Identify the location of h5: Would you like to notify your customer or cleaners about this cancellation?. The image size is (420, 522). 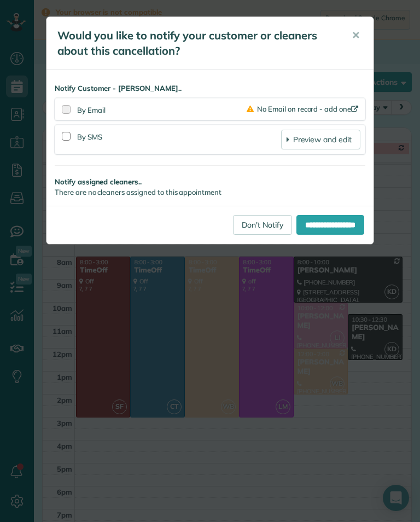
(197, 44).